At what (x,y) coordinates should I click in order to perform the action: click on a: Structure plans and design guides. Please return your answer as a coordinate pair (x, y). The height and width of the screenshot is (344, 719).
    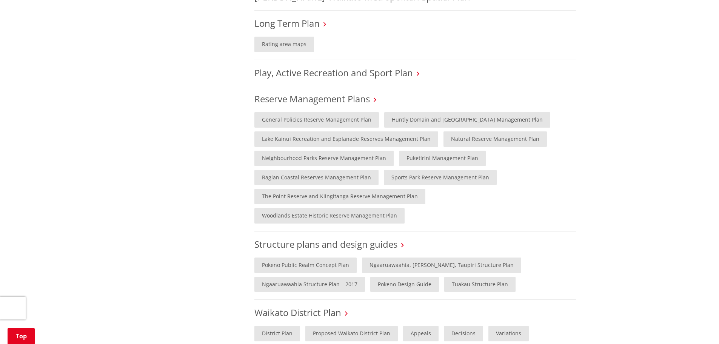
    Looking at the image, I should click on (326, 244).